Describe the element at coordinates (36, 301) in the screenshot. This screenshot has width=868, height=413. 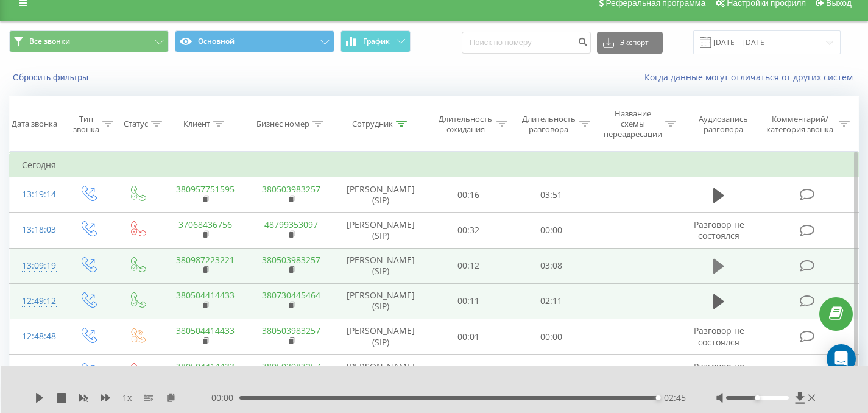
I see `div: 12:49:12` at that location.